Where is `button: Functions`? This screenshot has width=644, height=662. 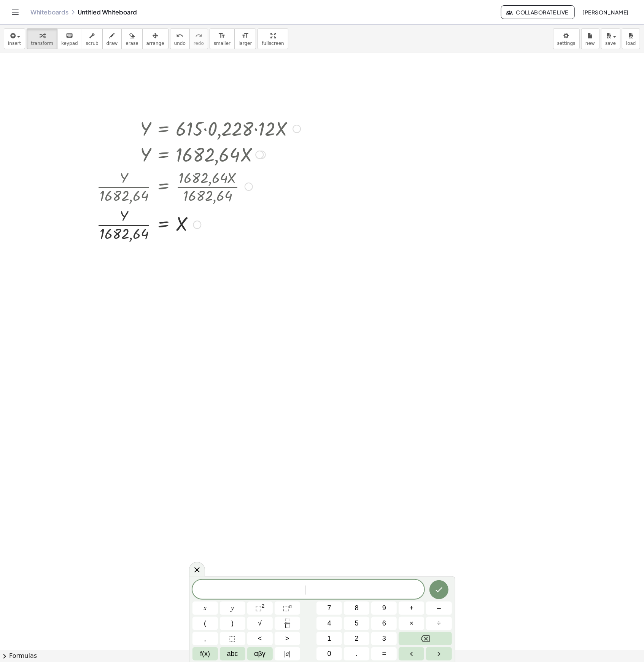
button: Functions is located at coordinates (205, 654).